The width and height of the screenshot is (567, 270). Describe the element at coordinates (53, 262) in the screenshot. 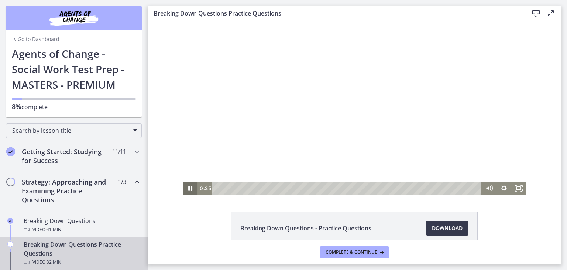

I see `span: · 32 min` at that location.